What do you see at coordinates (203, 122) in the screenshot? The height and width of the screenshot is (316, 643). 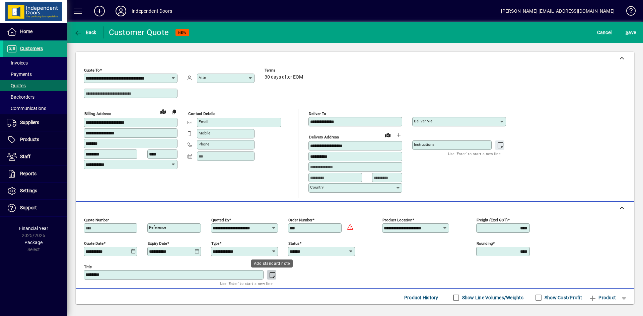 I see `mat-label: Email` at bounding box center [203, 122].